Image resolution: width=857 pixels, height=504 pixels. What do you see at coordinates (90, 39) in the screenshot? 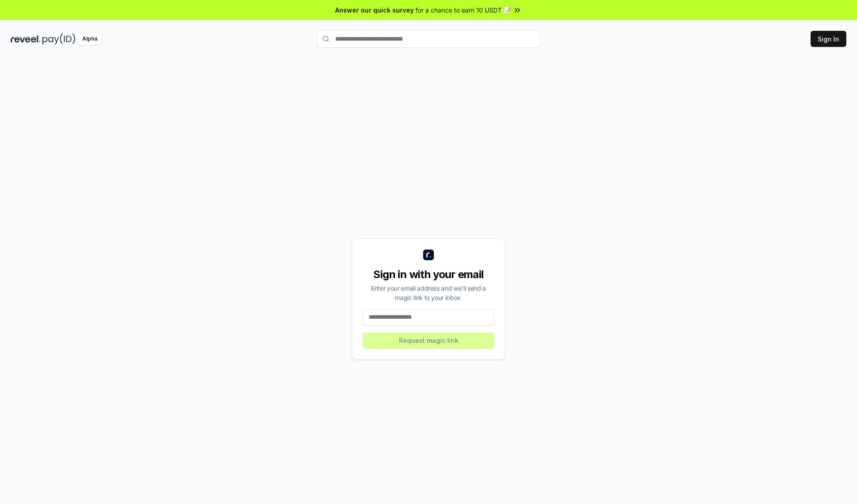
I see `div: Alpha` at bounding box center [90, 39].